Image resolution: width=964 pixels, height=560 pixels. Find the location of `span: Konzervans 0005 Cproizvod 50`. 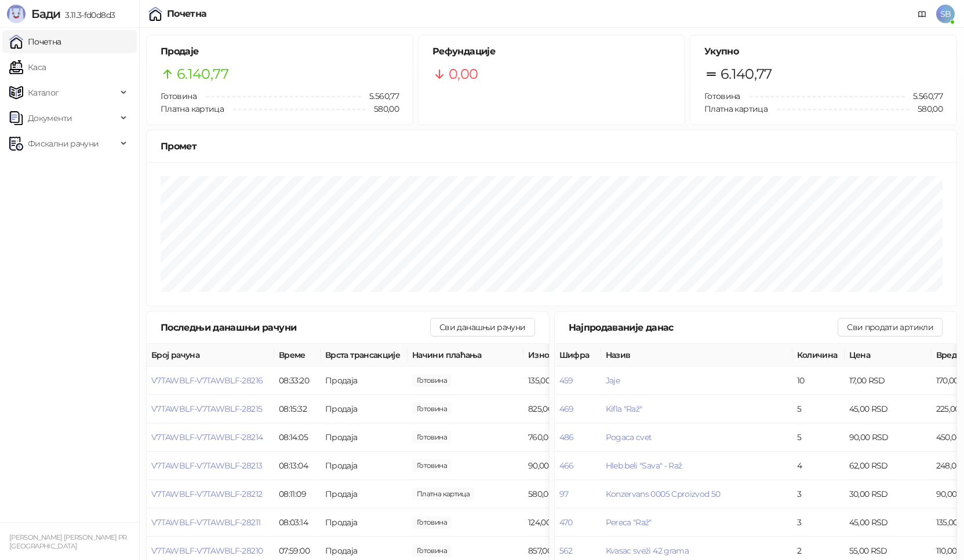

span: Konzervans 0005 Cproizvod 50 is located at coordinates (663, 494).